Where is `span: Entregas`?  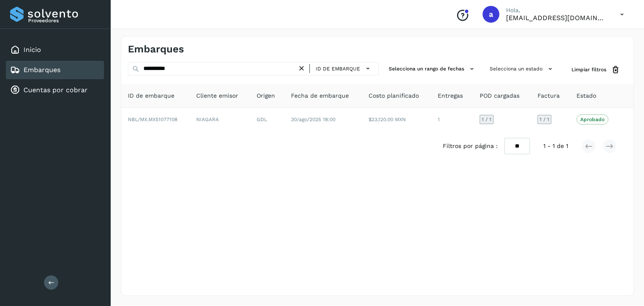
span: Entregas is located at coordinates (450, 96).